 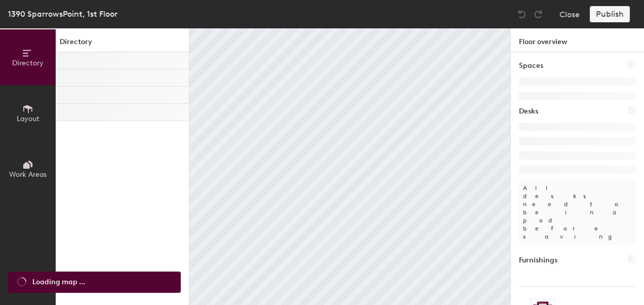 I want to click on img: Redo, so click(x=538, y=14).